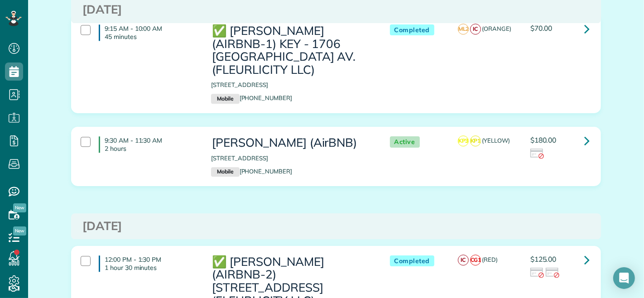 This screenshot has width=644, height=298. Describe the element at coordinates (151, 37) in the screenshot. I see `p: 45 minutes` at that location.